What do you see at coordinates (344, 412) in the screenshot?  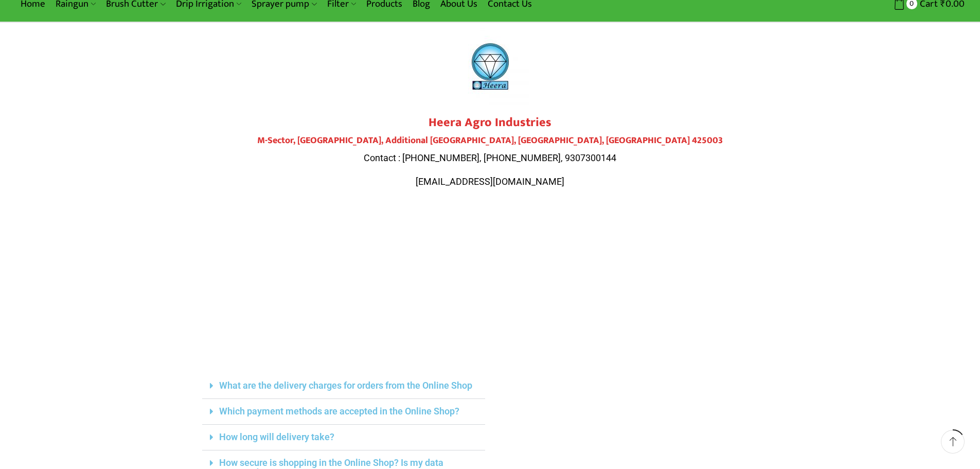 I see `div: Which payment methods are accepted in the Online Shop?` at bounding box center [344, 412].